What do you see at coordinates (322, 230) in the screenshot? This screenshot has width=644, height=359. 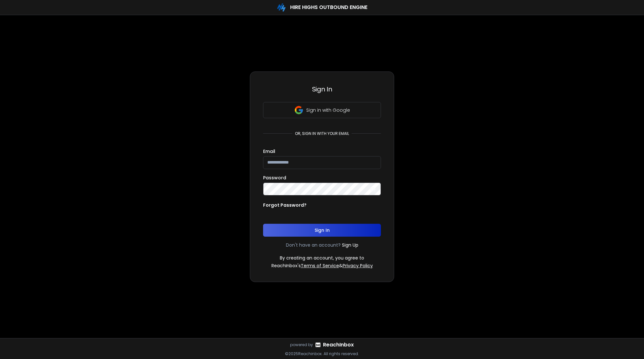 I see `button: Sign In` at bounding box center [322, 230].